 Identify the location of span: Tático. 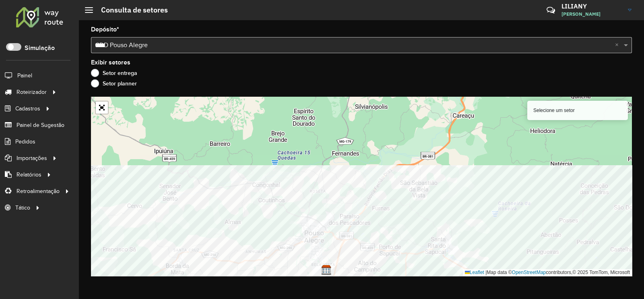
(23, 208).